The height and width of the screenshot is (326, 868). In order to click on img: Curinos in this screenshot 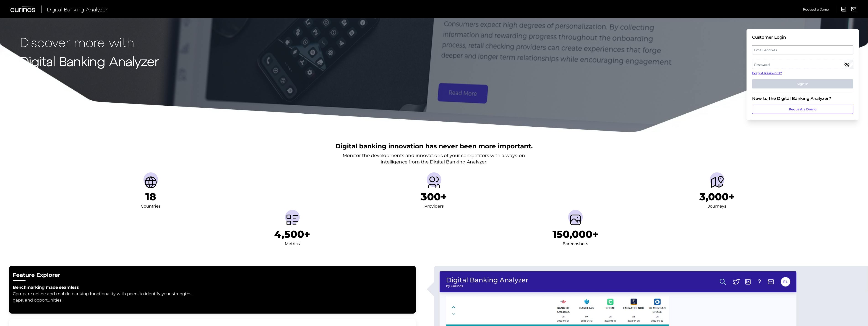, I will do `click(24, 9)`.